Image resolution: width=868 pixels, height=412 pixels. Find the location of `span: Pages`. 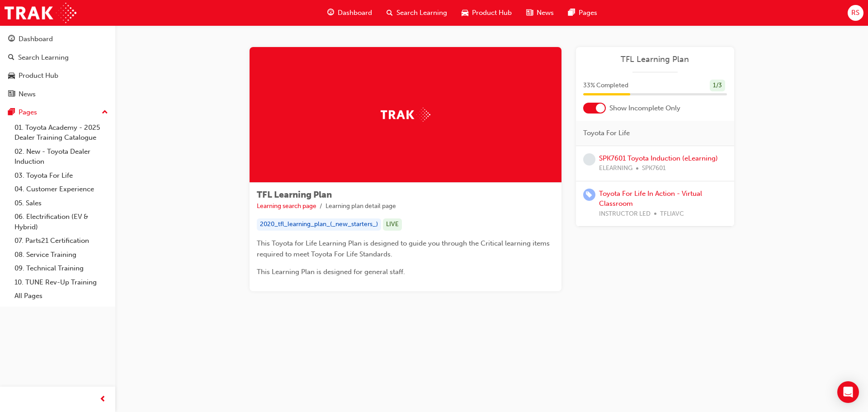

span: Pages is located at coordinates (587, 12).